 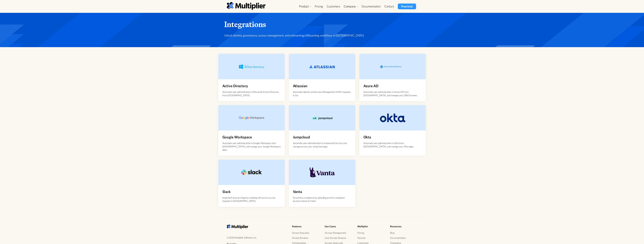 I want to click on a: JumpcloudJumpcloudAutomate user administration in Jumpcloud from Jira, and manage access your Jum..., so click(x=322, y=130).